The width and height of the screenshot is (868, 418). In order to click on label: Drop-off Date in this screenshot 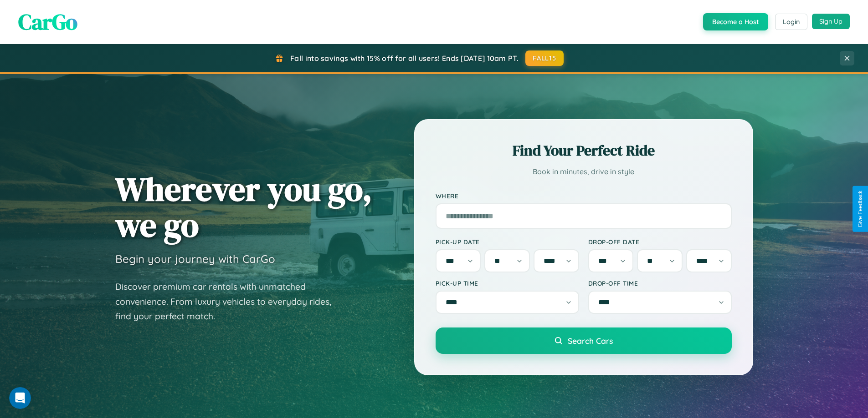, I will do `click(660, 242)`.